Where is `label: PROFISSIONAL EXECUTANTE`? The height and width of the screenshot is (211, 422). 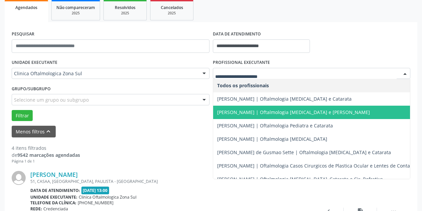
label: PROFISSIONAL EXECUTANTE is located at coordinates (241, 62).